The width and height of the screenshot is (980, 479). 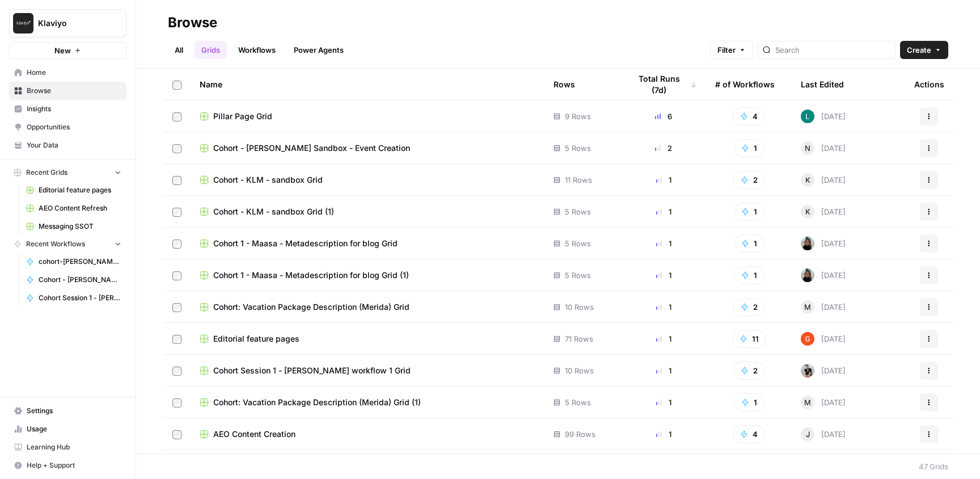 I want to click on span: N, so click(x=808, y=148).